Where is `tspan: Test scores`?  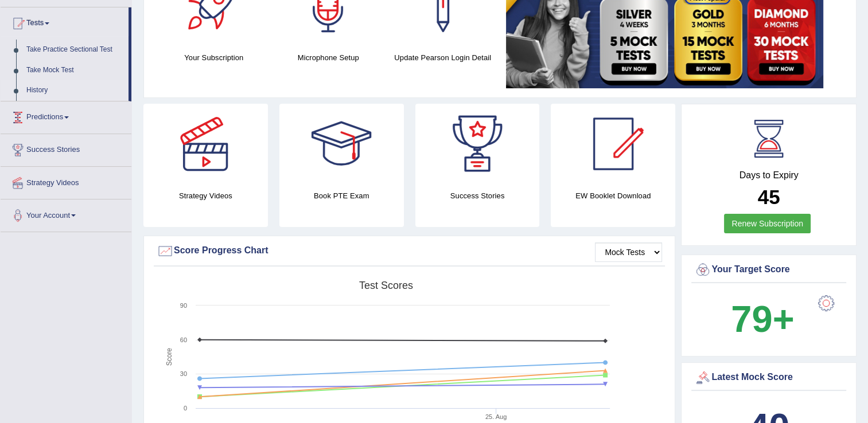 tspan: Test scores is located at coordinates (386, 285).